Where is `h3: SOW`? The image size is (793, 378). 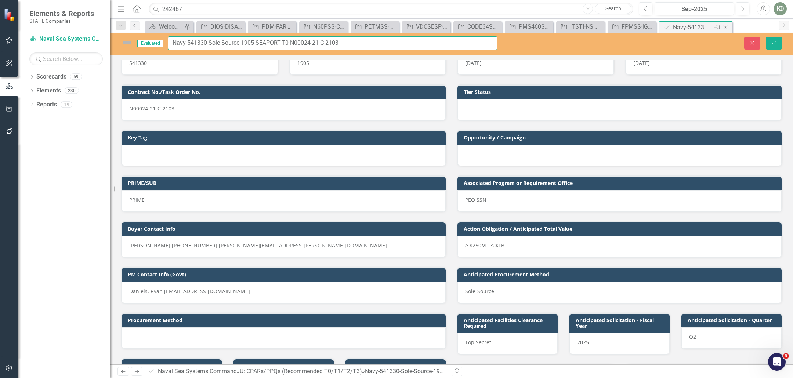 h3: SOW is located at coordinates (397, 366).